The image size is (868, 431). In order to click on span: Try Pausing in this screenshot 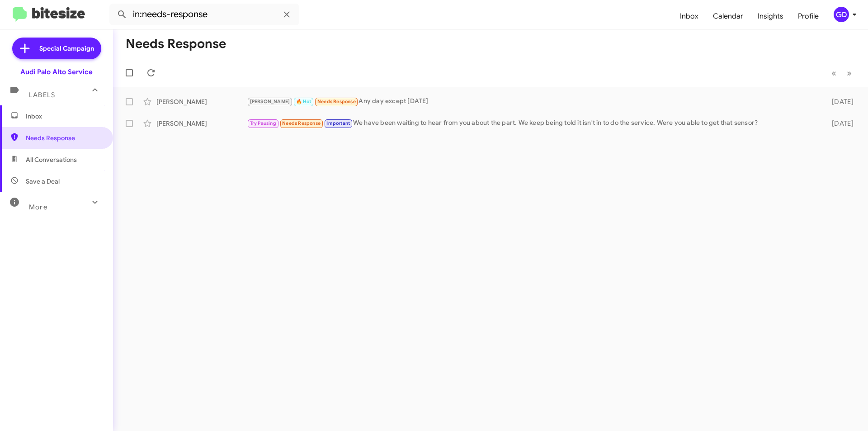, I will do `click(263, 123)`.